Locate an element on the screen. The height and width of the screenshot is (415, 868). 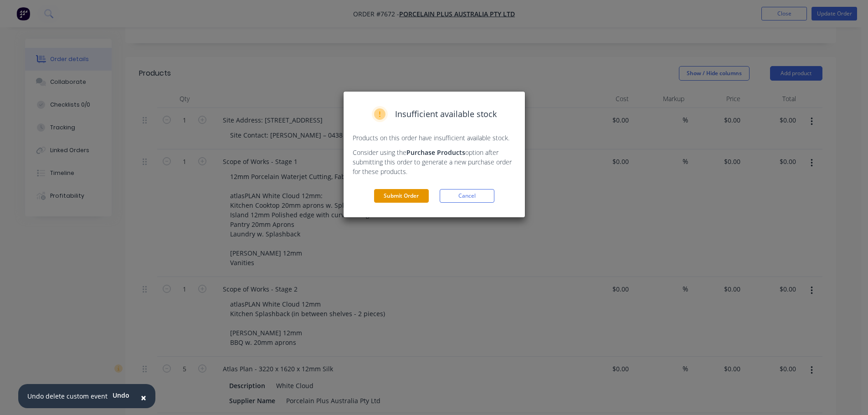
button: Undo is located at coordinates (121, 395).